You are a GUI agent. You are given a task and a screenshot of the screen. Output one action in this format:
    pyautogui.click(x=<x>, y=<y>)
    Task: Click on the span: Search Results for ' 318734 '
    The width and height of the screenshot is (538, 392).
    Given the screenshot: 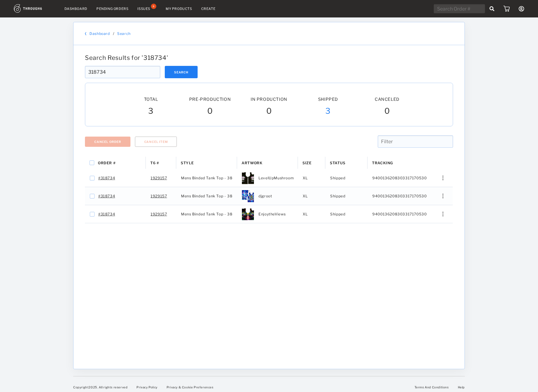 What is the action you would take?
    pyautogui.click(x=126, y=57)
    